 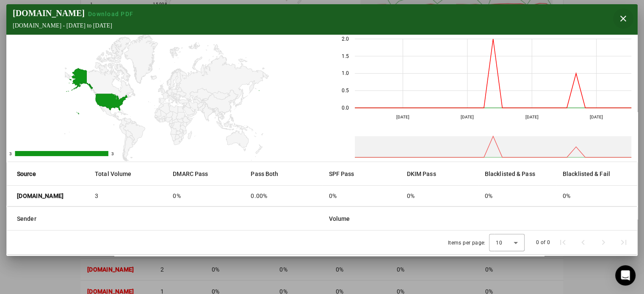 I want to click on mat-header-cell: SPF Pass, so click(x=361, y=174).